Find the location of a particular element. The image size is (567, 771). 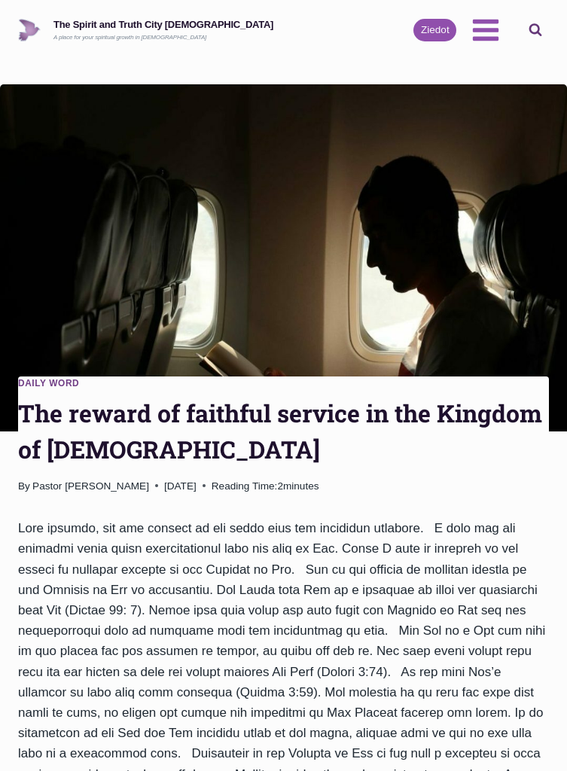

a: Daily Word is located at coordinates (48, 383).